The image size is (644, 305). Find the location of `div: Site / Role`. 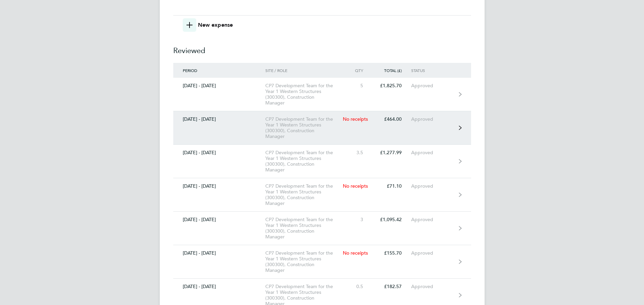

div: Site / Role is located at coordinates (304, 71).